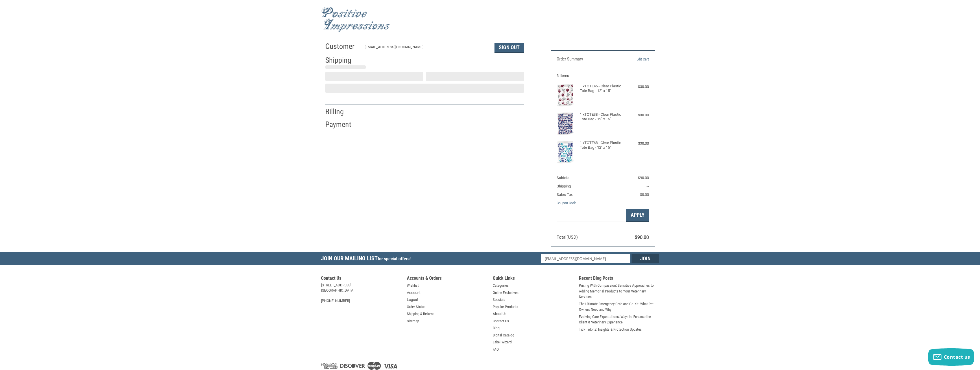 The width and height of the screenshot is (980, 370). I want to click on h2: Shipping, so click(342, 60).